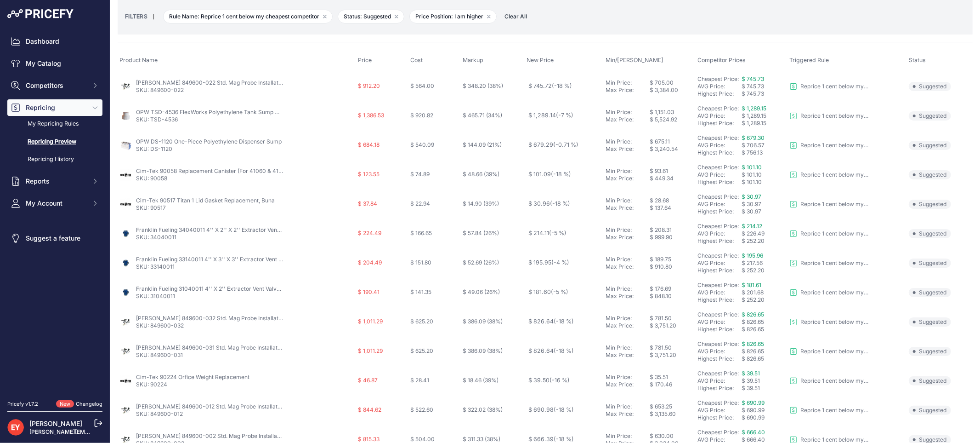 This screenshot has width=980, height=443. Describe the element at coordinates (752, 226) in the screenshot. I see `span: $ 214.12` at that location.